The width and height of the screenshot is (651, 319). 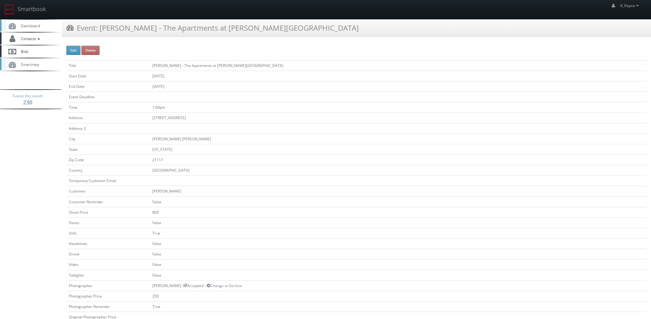 What do you see at coordinates (108, 212) in the screenshot?
I see `td: Shoot Price` at bounding box center [108, 212].